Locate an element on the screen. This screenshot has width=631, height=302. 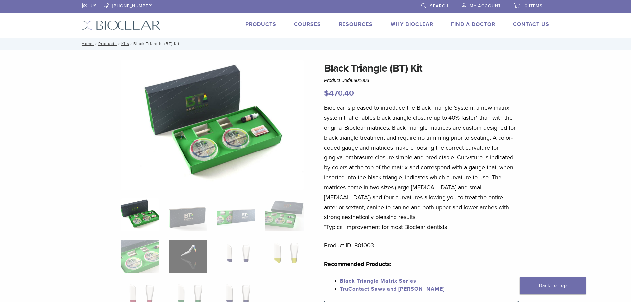
bdi: 470.40 is located at coordinates (339, 93).